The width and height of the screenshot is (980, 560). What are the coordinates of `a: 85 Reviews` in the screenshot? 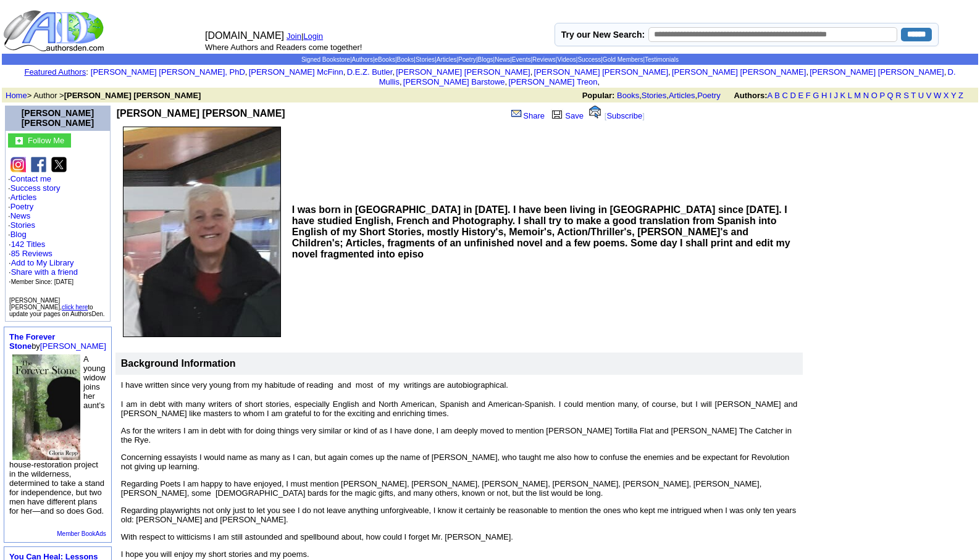 It's located at (31, 253).